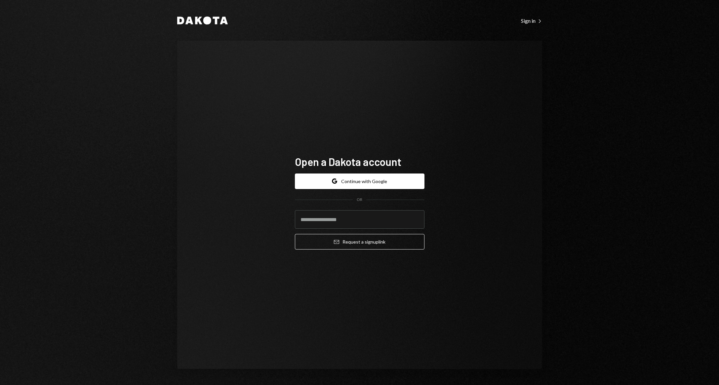  I want to click on div: Sign in, so click(532, 21).